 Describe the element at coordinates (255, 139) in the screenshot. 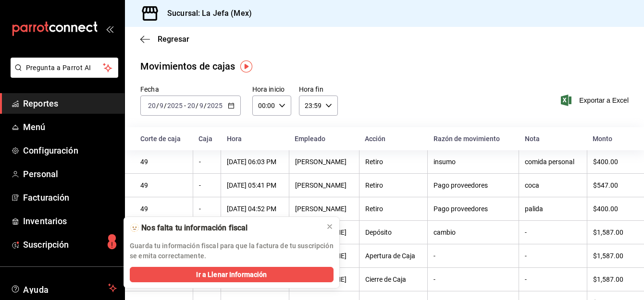

I see `div: Hora` at that location.